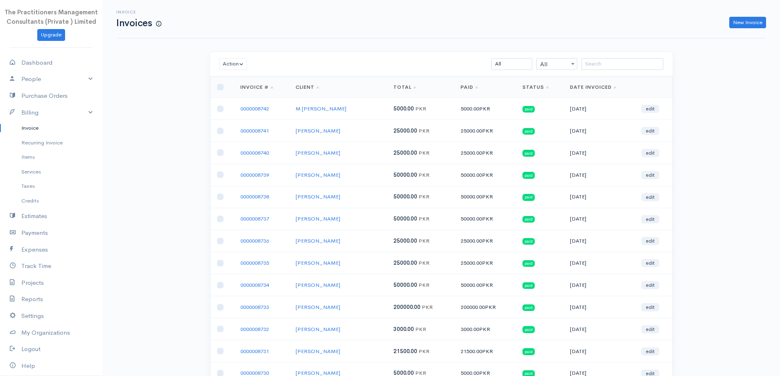 This screenshot has height=376, width=780. Describe the element at coordinates (593, 87) in the screenshot. I see `a: Date Invoiced` at that location.